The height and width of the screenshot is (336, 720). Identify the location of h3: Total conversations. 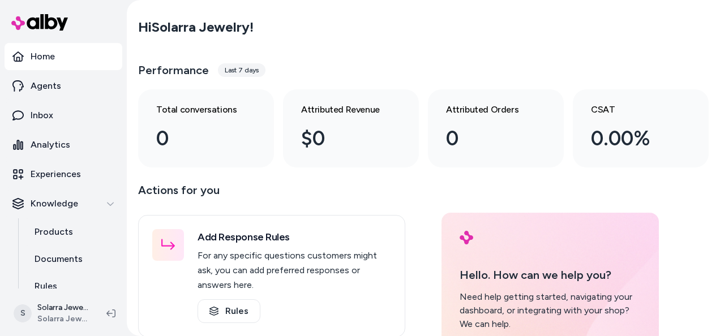
(197, 110).